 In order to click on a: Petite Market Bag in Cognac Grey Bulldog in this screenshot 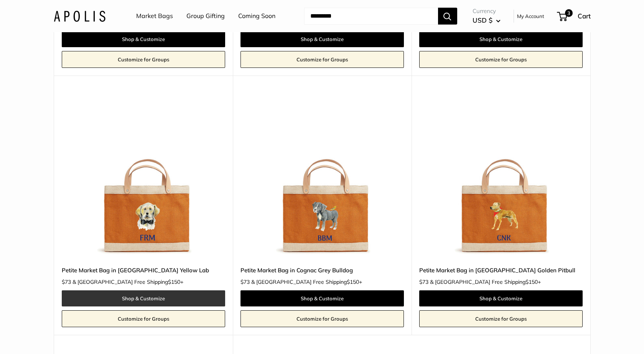, I will do `click(322, 269)`.